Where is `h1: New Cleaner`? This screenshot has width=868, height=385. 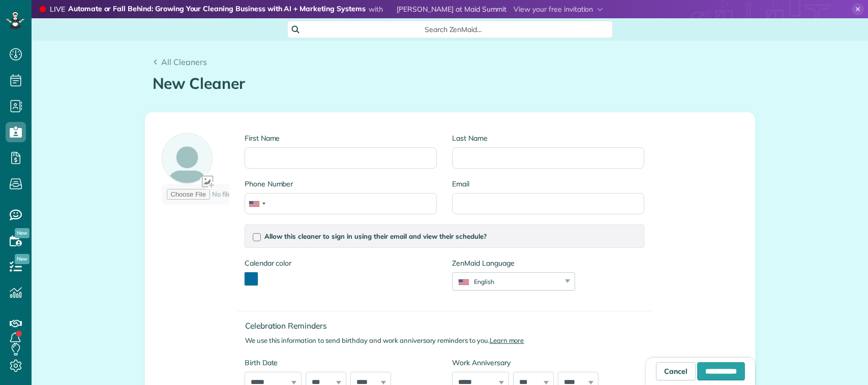
h1: New Cleaner is located at coordinates (450, 83).